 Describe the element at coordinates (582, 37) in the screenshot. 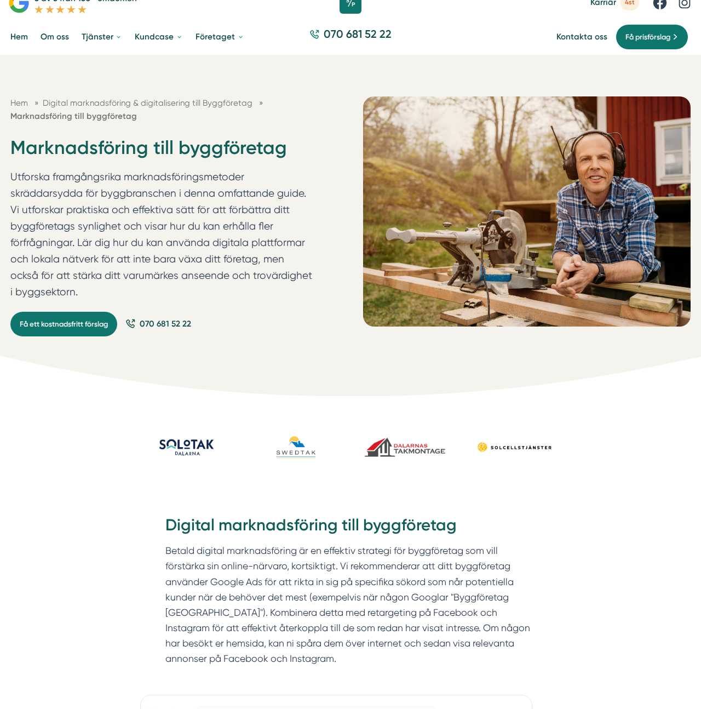

I see `a: Kontakta oss` at that location.